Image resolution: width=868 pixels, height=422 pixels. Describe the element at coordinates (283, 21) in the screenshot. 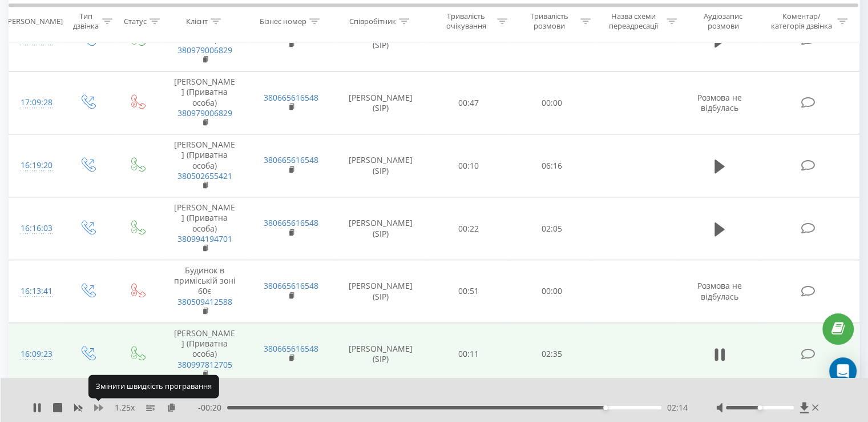

I see `div: Бізнес номер` at that location.